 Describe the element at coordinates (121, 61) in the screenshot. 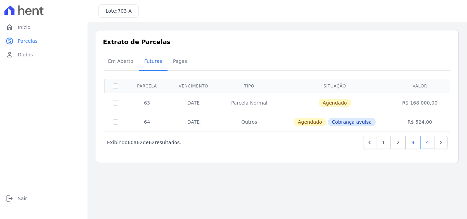

I see `span: Em Aberto` at that location.